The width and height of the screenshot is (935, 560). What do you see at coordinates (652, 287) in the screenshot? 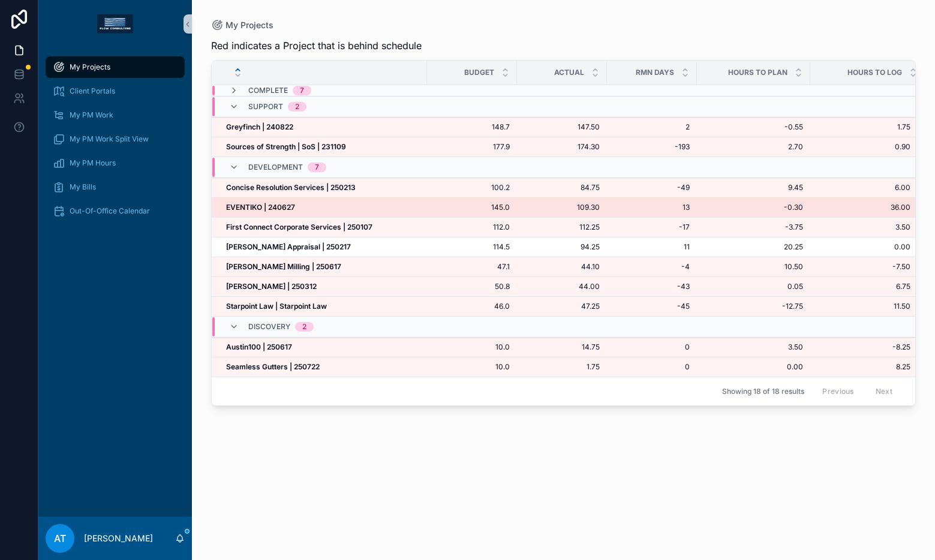
I see `span: -43` at bounding box center [652, 287].